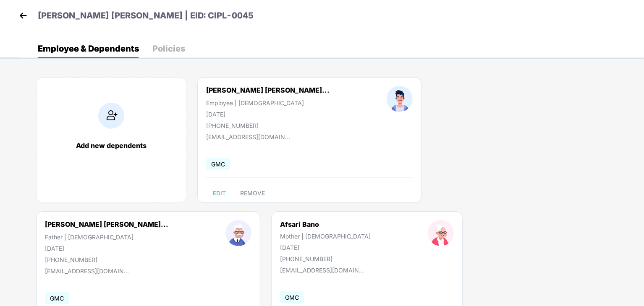 The image size is (644, 306). I want to click on div: Afsari Bano, so click(325, 225).